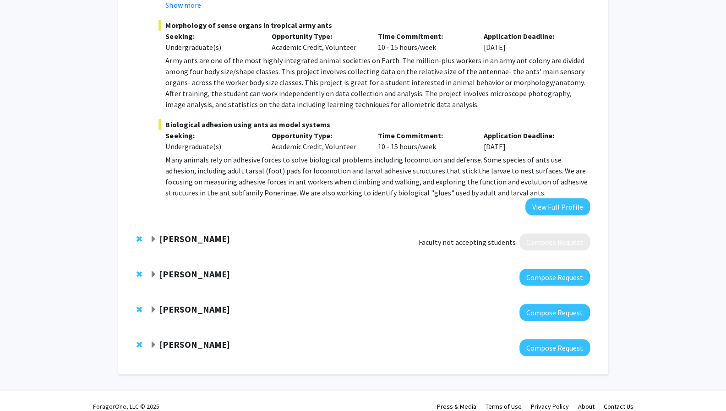 The height and width of the screenshot is (411, 726). What do you see at coordinates (618, 407) in the screenshot?
I see `a: Contact Us` at bounding box center [618, 407].